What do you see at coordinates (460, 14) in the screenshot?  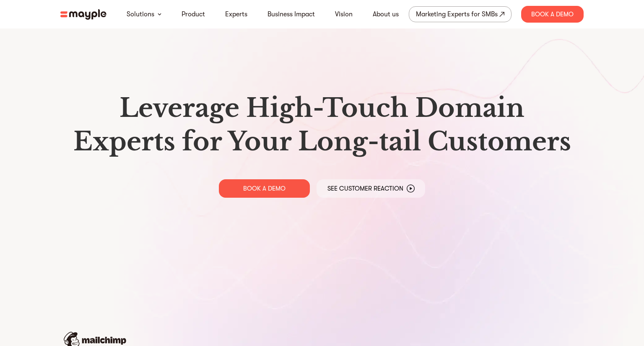 I see `a: Marketing Experts for SMBs` at bounding box center [460, 14].